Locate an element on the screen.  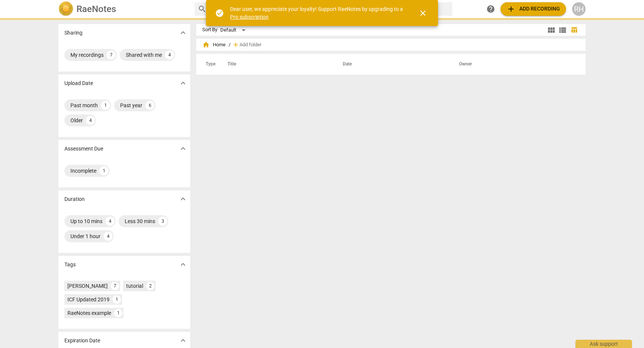
div: Older is located at coordinates (76, 120).